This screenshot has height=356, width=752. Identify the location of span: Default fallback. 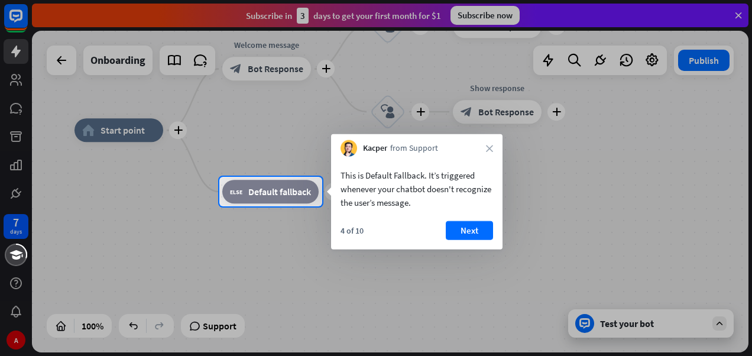
(280, 192).